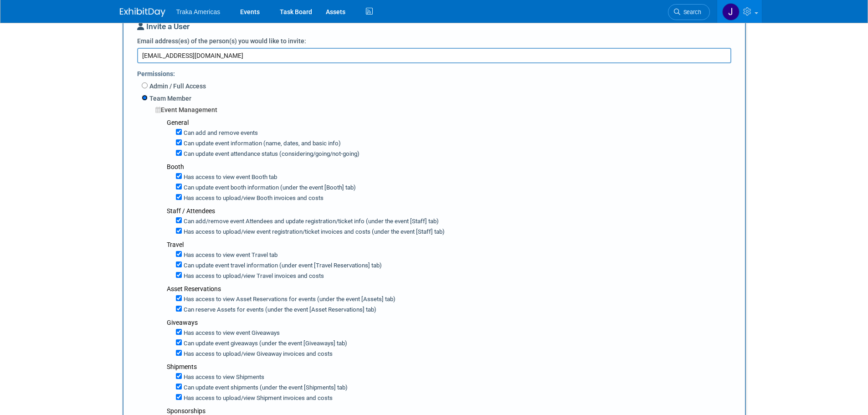 The image size is (868, 415). What do you see at coordinates (221, 41) in the screenshot?
I see `label: Email address(es) of the person(s) you would like to invite:` at bounding box center [221, 41].